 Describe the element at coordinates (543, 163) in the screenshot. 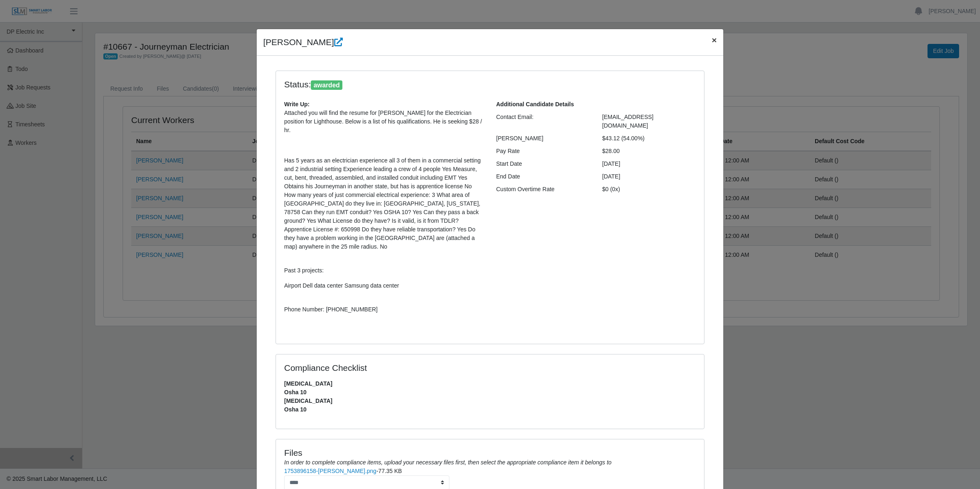

I see `div: Start Date` at that location.